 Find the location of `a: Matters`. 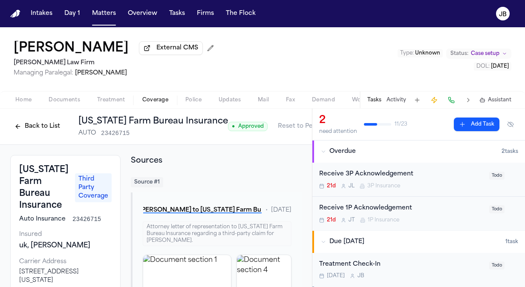

a: Matters is located at coordinates (104, 14).